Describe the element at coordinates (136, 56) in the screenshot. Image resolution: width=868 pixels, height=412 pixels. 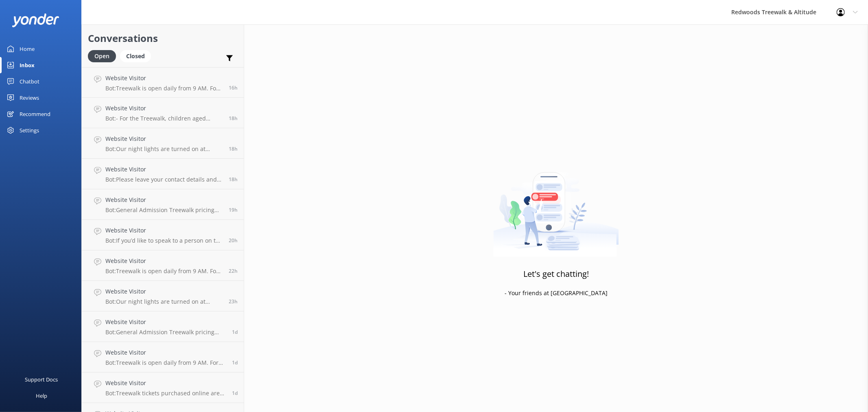
I see `div: Closed` at that location.